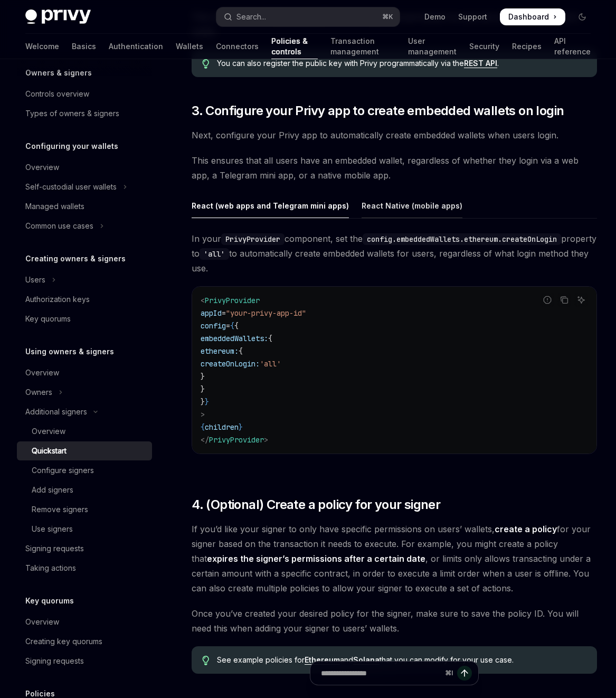  What do you see at coordinates (190, 46) in the screenshot?
I see `a: Wallets` at bounding box center [190, 46].